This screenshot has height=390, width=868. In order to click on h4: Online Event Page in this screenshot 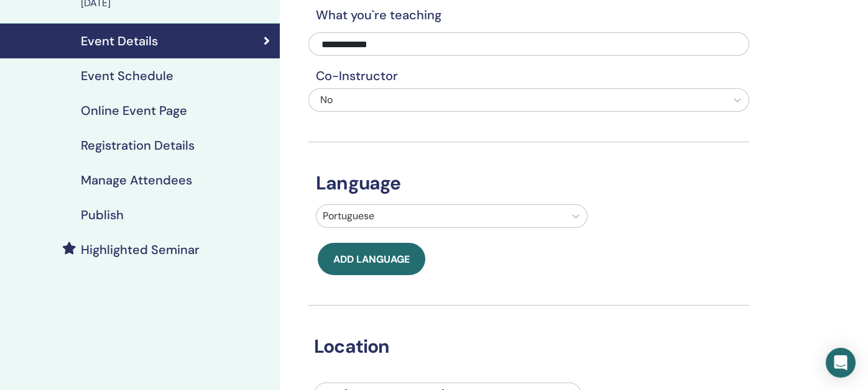, I will do `click(134, 110)`.